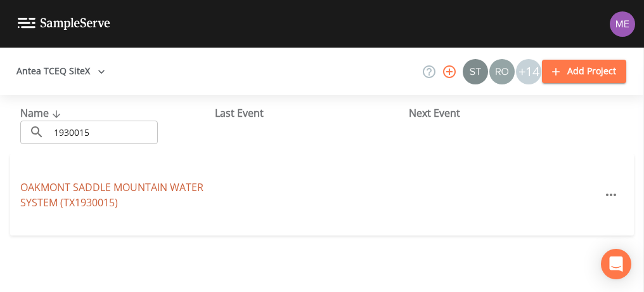  I want to click on button: Antea TCEQ SiteX, so click(61, 71).